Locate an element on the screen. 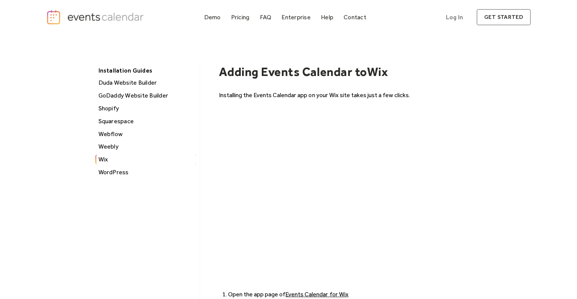 The width and height of the screenshot is (577, 299). div: Wix is located at coordinates (146, 160).